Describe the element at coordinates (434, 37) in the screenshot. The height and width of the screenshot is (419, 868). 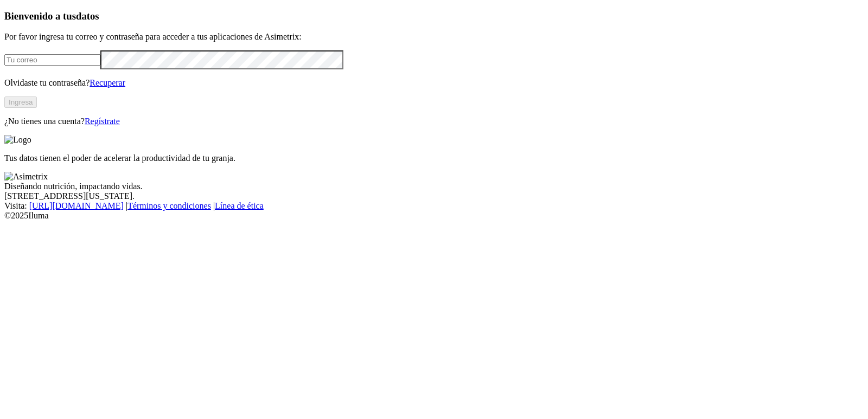
I see `p: Por favor ingresa tu correo y contraseña para acceder a tus aplicaciones de Asimetrix:` at that location.